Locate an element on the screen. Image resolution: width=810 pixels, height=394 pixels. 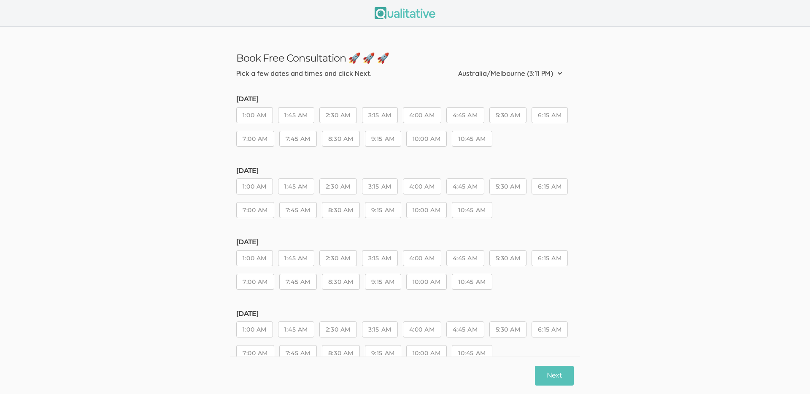
h3: Book Free Consultation 🚀 🚀 🚀 is located at coordinates (405, 58).